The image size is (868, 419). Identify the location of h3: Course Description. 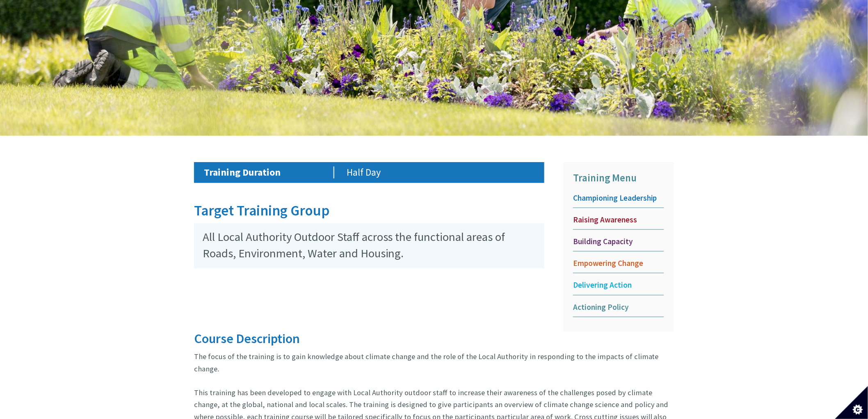
(434, 338).